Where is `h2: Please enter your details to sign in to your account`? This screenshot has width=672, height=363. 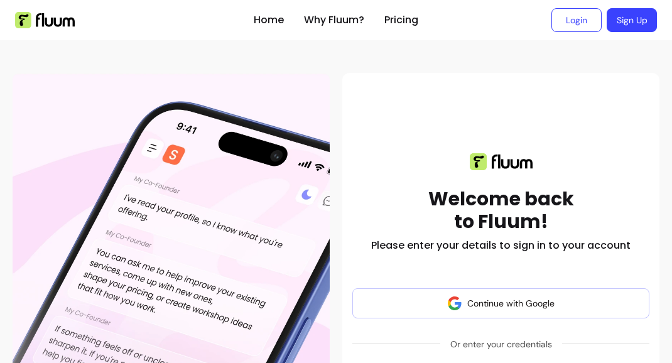 h2: Please enter your details to sign in to your account is located at coordinates (500, 246).